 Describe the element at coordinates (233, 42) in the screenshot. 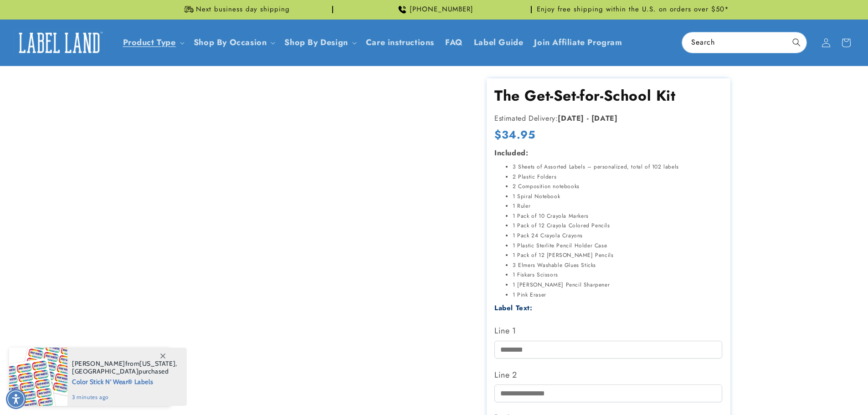

I see `summary: Shop By Occasion` at that location.